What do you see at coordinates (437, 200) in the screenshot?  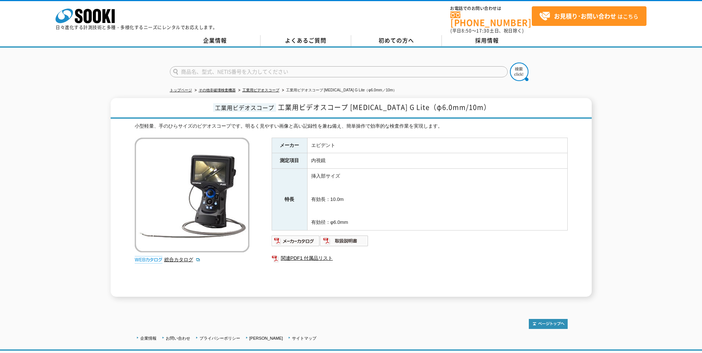 I see `td: 挿入部サイズ 有効長：10.0m 有効径：φ6.0mm` at bounding box center [437, 200].